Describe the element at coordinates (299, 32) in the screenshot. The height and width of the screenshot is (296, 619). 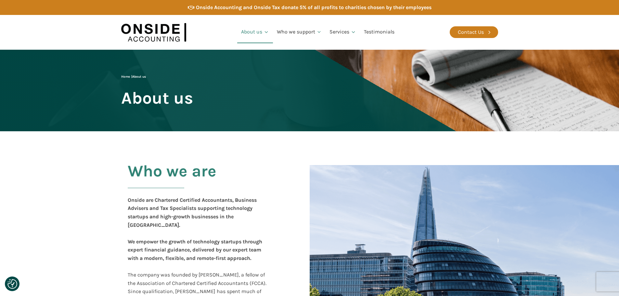
I see `a: Who we support` at that location.